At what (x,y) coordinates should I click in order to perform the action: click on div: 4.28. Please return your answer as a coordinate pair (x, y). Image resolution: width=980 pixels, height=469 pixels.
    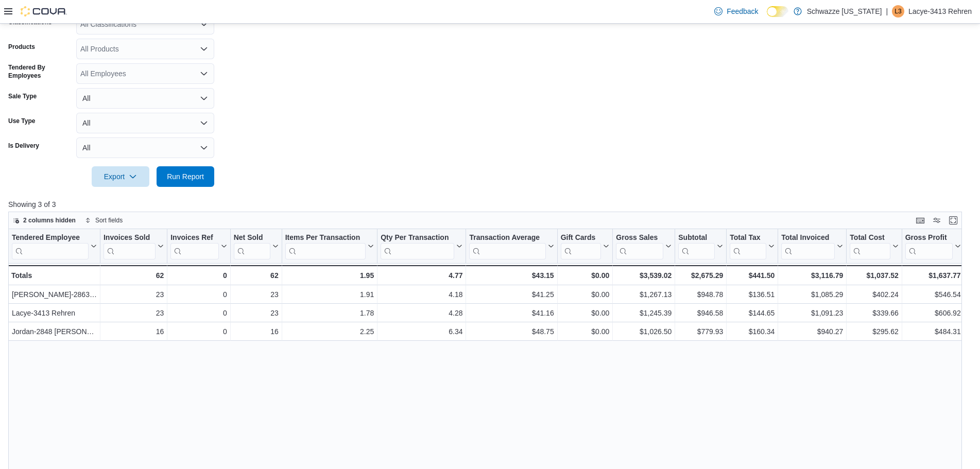
    Looking at the image, I should click on (421, 313).